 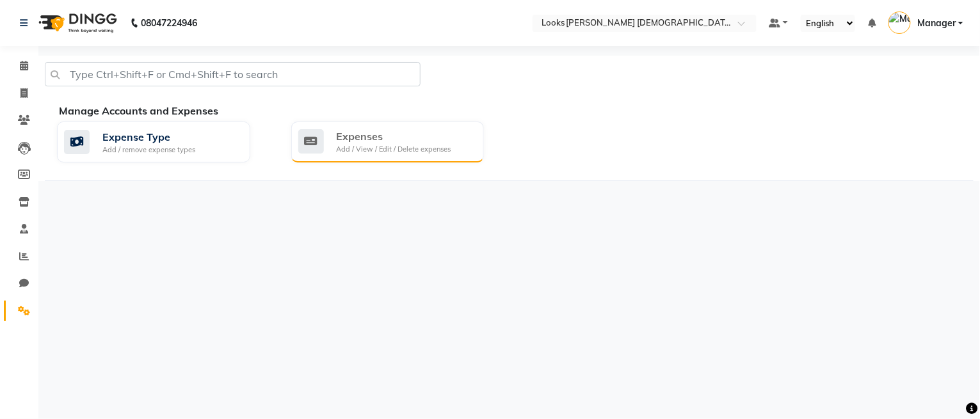 What do you see at coordinates (936, 23) in the screenshot?
I see `span: Manager` at bounding box center [936, 23].